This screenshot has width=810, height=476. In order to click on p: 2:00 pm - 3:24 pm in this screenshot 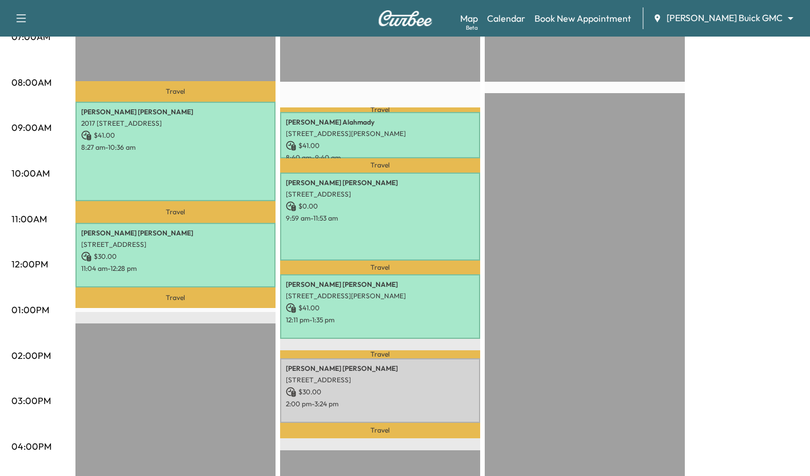, I will do `click(380, 404)`.